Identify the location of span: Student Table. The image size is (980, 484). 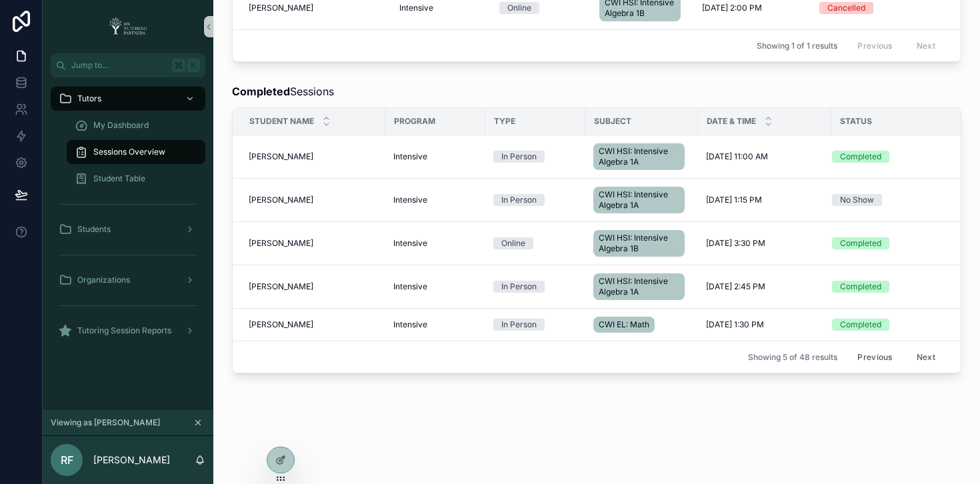
(119, 179).